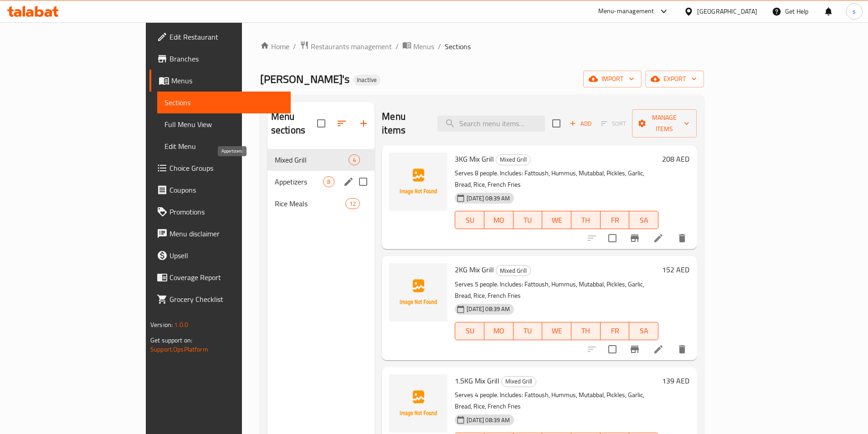  What do you see at coordinates (644, 331) in the screenshot?
I see `button: SA` at bounding box center [644, 331].